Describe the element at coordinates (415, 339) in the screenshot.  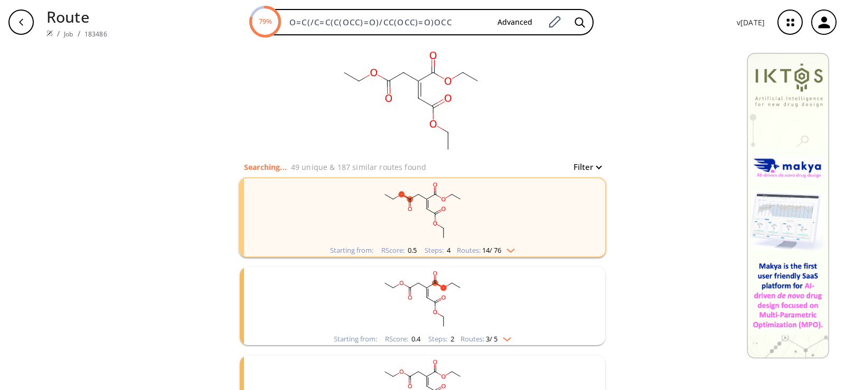
I see `span: 0.4` at that location.